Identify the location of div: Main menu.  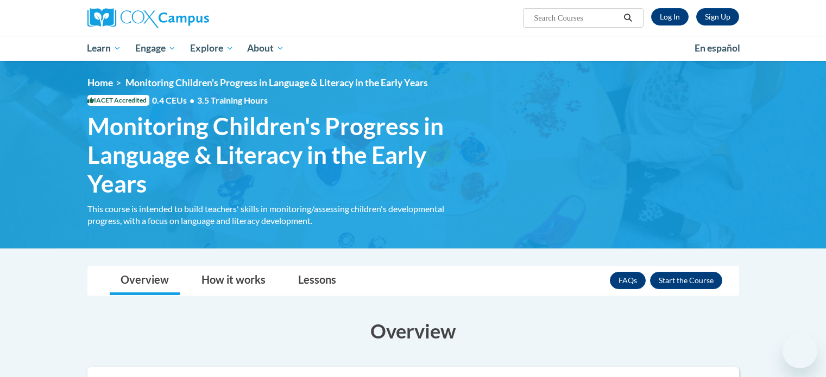
(413, 48).